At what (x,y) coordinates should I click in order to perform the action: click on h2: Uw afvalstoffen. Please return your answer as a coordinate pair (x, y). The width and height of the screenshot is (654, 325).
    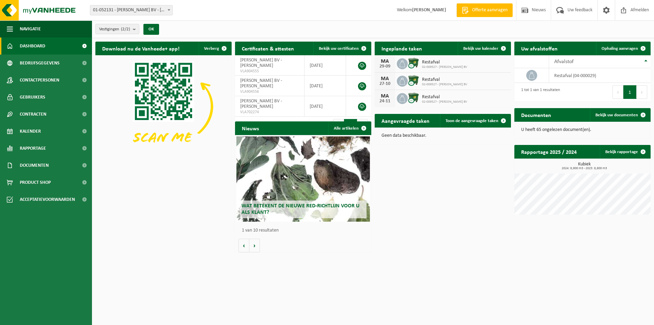
    Looking at the image, I should click on (539, 48).